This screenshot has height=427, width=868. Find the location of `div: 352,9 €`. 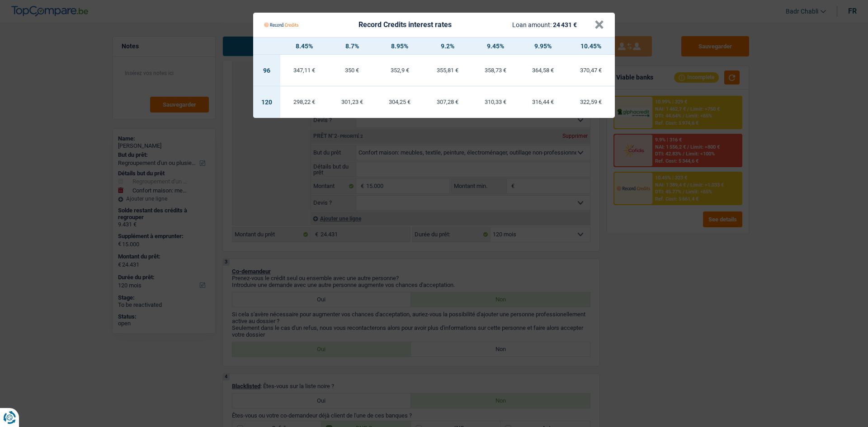

div: 352,9 € is located at coordinates (400, 70).